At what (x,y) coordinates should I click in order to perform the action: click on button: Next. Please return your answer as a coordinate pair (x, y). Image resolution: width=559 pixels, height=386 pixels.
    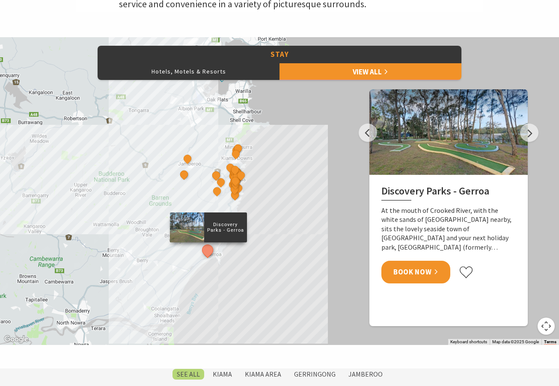
    Looking at the image, I should click on (529, 133).